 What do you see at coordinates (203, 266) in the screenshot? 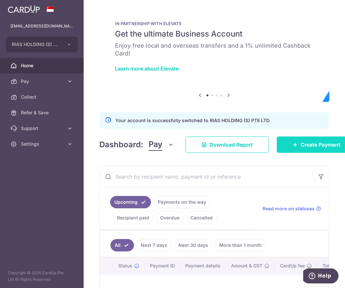
I see `th: Payment details` at bounding box center [203, 266].